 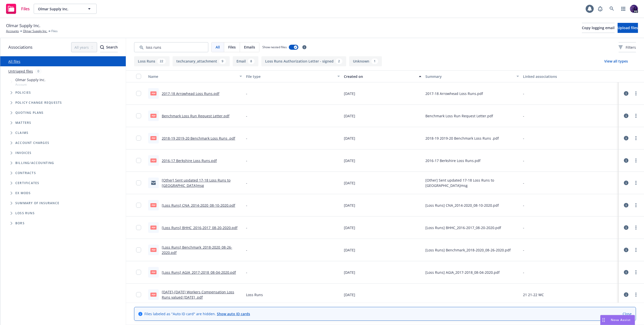 I want to click on button: Name, so click(x=195, y=76).